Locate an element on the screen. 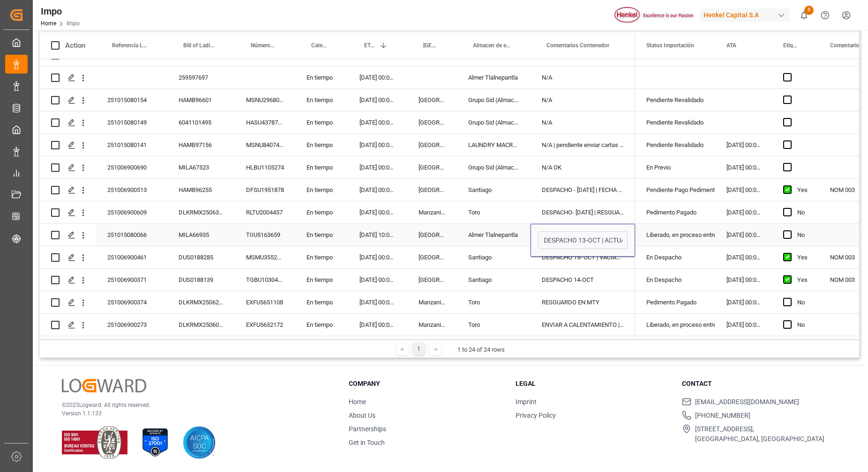 This screenshot has height=472, width=868. div: LAUNDRY MACRO CEDIS TOLUCA/ ALMACEN DE MATERIA PRIMA is located at coordinates (494, 145).